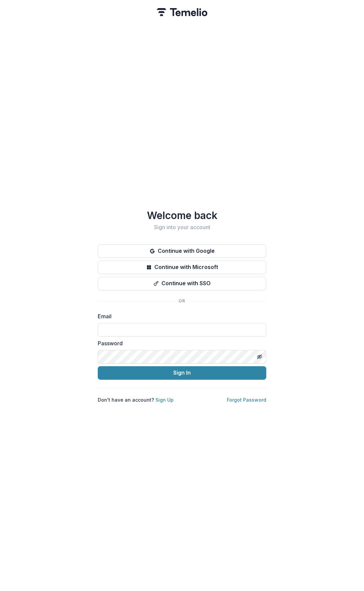 The height and width of the screenshot is (591, 364). What do you see at coordinates (182, 283) in the screenshot?
I see `button: Continue with SSO` at bounding box center [182, 283].